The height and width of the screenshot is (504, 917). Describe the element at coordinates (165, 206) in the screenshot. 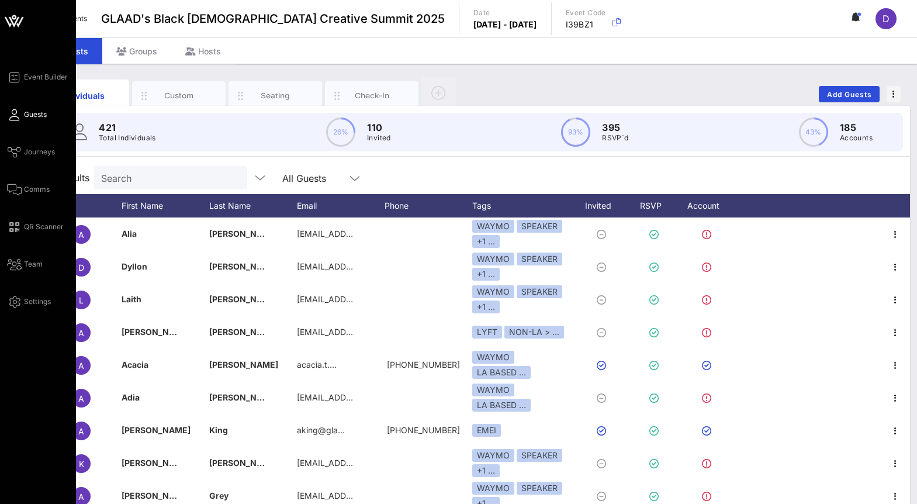

I see `div: First Name` at that location.